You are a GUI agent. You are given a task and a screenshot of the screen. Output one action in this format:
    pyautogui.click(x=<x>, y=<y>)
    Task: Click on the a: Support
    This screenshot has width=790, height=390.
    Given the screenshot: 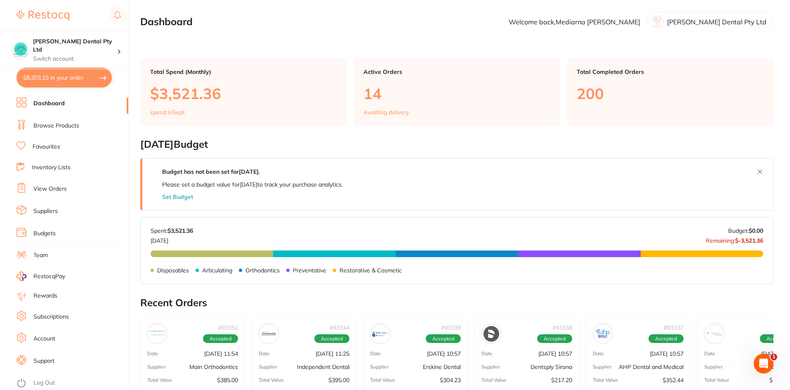 What is the action you would take?
    pyautogui.click(x=44, y=361)
    